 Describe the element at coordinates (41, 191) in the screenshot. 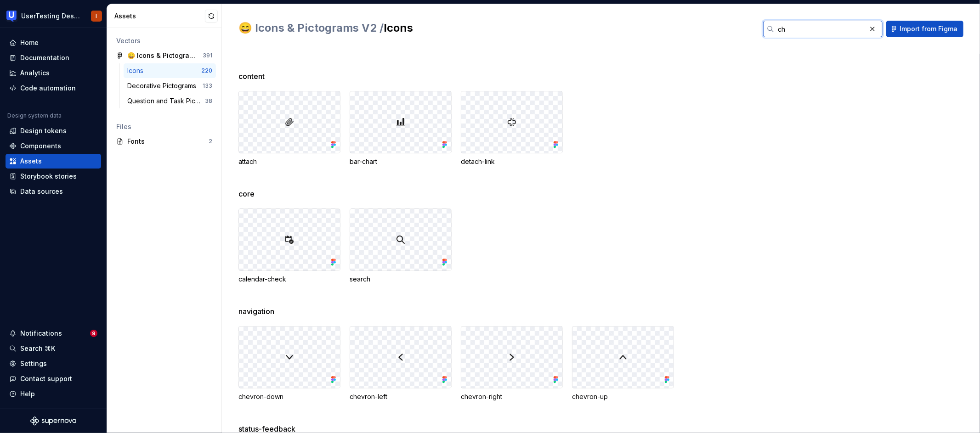

I see `div: Data sources` at that location.